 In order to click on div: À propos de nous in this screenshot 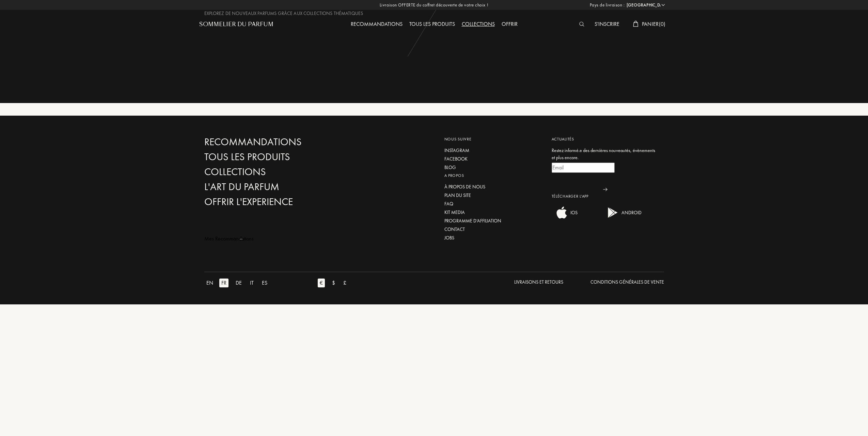, I will do `click(492, 187)`.